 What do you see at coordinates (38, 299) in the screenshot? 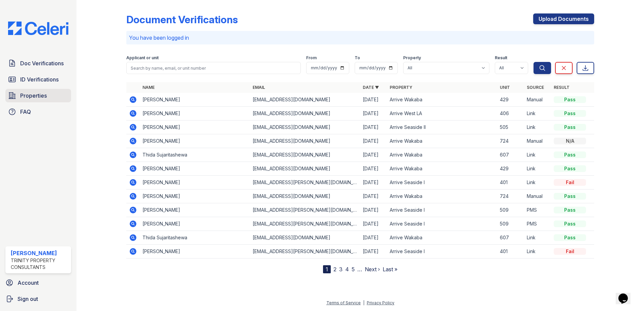
I see `a: Sign out` at bounding box center [38, 299].